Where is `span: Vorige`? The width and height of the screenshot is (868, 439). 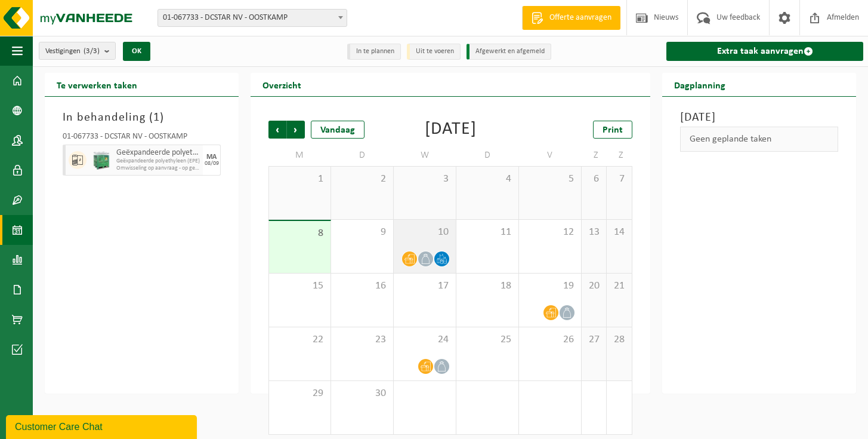
span: Vorige is located at coordinates (278, 129).